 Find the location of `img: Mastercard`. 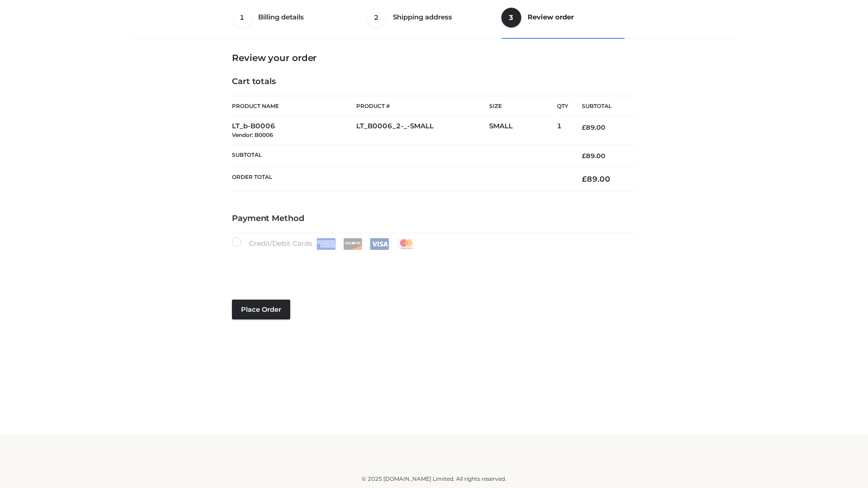

img: Mastercard is located at coordinates (406, 244).